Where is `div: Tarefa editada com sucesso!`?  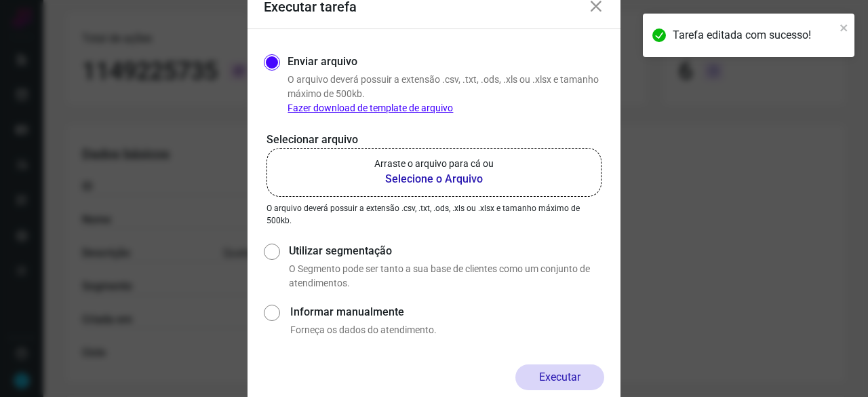
div: Tarefa editada com sucesso! is located at coordinates (754, 35).